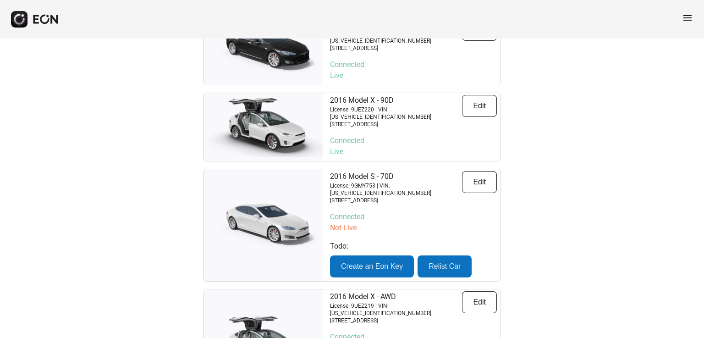 The image size is (704, 338). Describe the element at coordinates (396, 296) in the screenshot. I see `p: 2016 Model X - AWD` at that location.